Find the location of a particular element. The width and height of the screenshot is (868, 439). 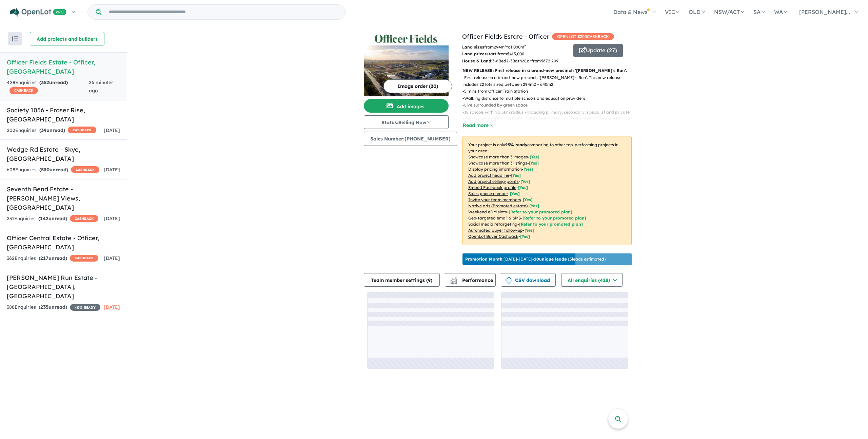

u: 294 m is located at coordinates (500, 46).